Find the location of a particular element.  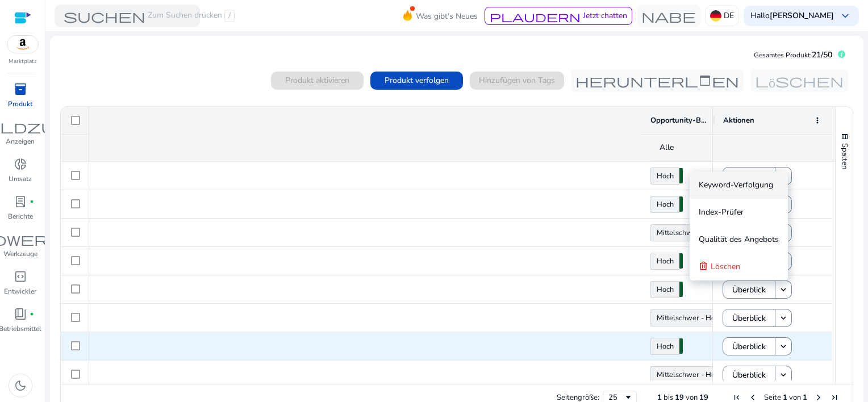

span: Aktionen is located at coordinates (738, 120).